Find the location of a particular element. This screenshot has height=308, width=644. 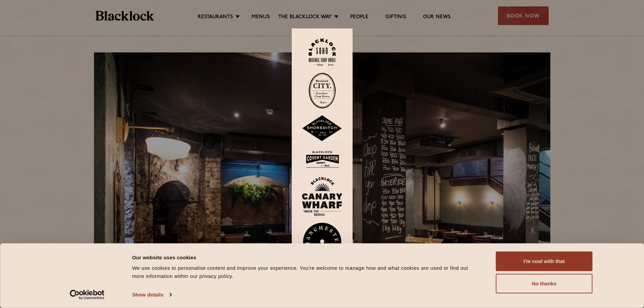

img: BL_CW_Logo_Website.svg is located at coordinates (322, 196).